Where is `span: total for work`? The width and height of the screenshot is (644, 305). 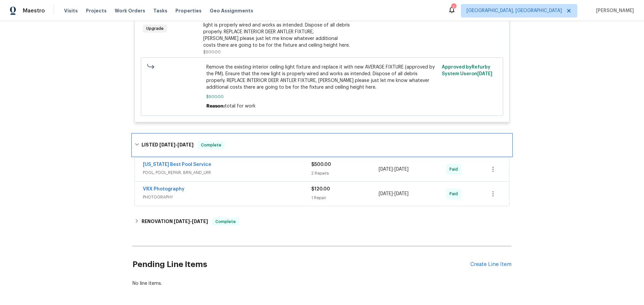 span: total for work is located at coordinates (240, 106).